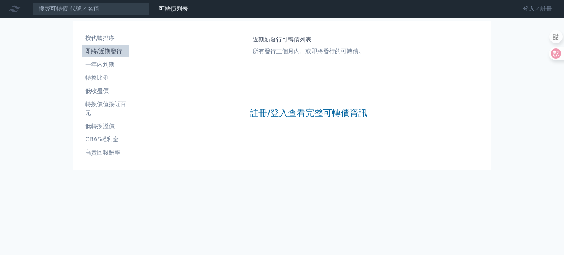 The width and height of the screenshot is (564, 255). What do you see at coordinates (106, 38) in the screenshot?
I see `a: 按代號排序` at bounding box center [106, 38].